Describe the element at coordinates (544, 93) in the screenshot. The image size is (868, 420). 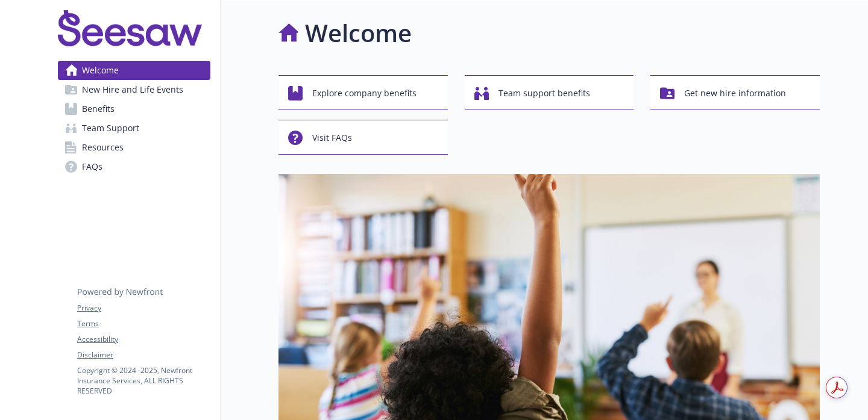
I see `span: Team support benefits` at that location.